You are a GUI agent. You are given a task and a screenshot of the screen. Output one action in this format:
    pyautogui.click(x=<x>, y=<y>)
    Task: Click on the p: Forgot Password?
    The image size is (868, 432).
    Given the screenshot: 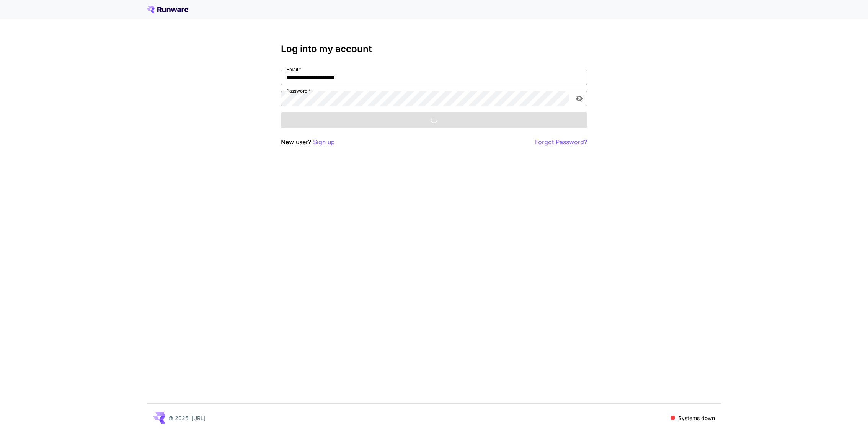 What is the action you would take?
    pyautogui.click(x=561, y=142)
    